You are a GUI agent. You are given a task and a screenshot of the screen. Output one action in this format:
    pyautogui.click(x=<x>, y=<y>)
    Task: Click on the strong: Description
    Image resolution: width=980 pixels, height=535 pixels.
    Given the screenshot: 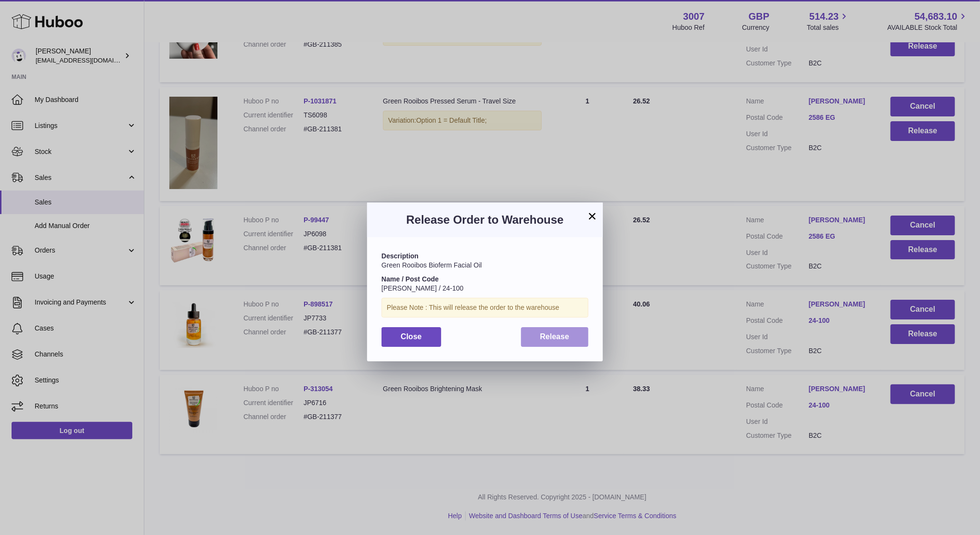 What is the action you would take?
    pyautogui.click(x=400, y=256)
    